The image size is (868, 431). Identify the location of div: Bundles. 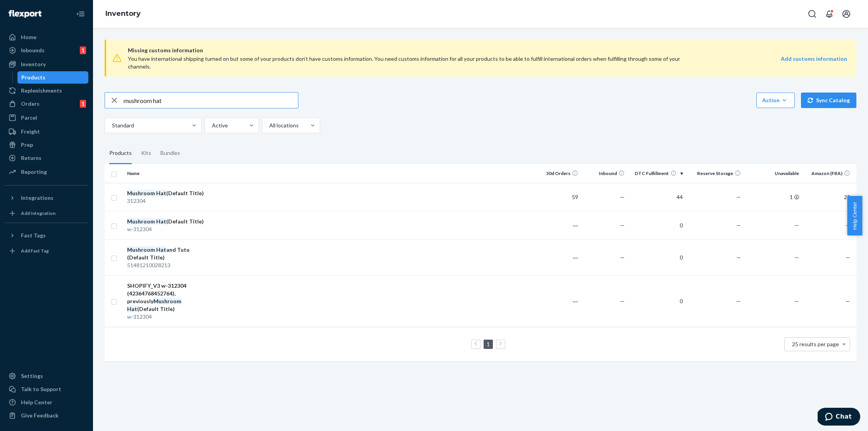
(170, 153).